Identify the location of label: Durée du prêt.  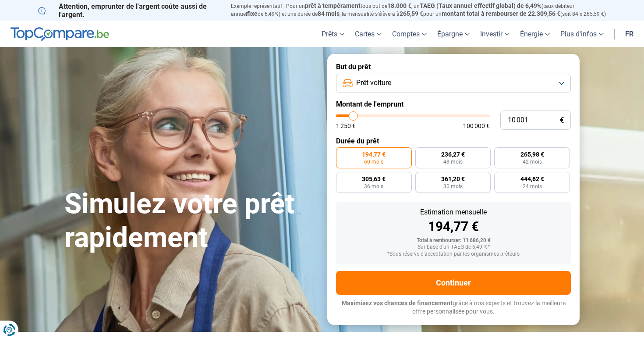
(454, 141).